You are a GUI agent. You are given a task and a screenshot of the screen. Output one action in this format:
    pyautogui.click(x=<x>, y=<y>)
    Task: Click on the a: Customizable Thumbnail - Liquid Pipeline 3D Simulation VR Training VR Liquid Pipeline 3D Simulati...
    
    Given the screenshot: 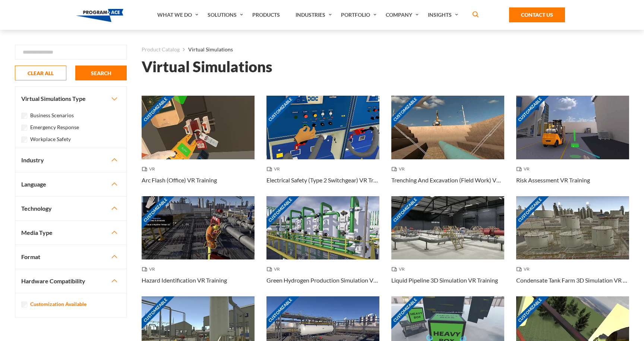 What is the action you would take?
    pyautogui.click(x=448, y=246)
    